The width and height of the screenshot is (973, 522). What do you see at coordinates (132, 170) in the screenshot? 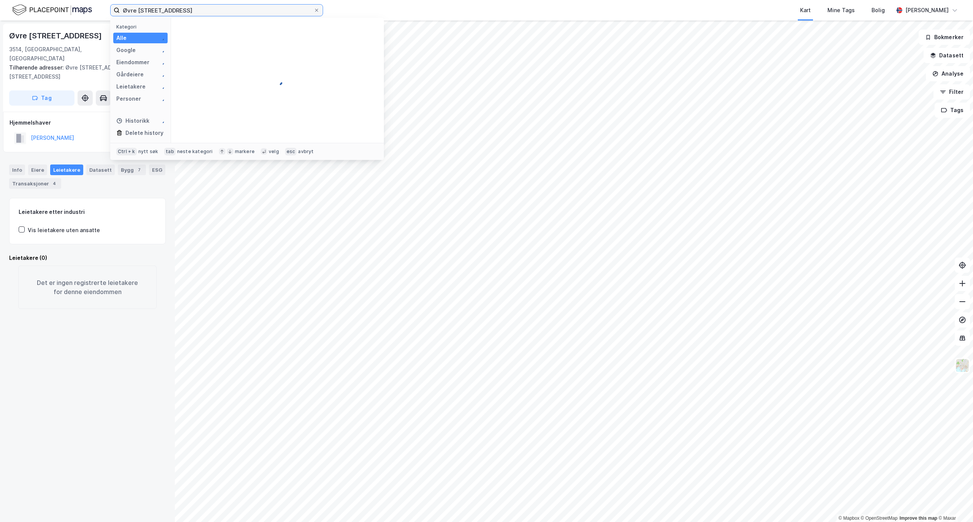
I see `div: Bygg` at bounding box center [132, 170].